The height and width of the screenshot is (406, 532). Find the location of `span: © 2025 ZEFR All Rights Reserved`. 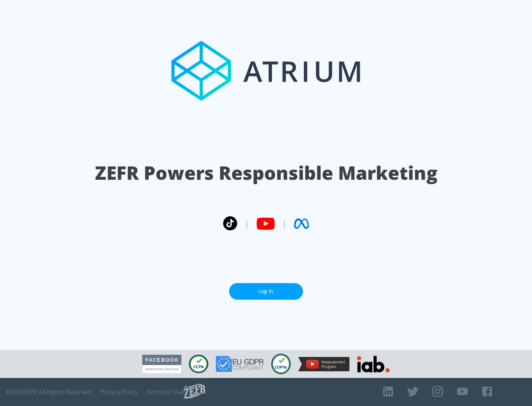

span: © 2025 ZEFR All Rights Reserved is located at coordinates (48, 391).